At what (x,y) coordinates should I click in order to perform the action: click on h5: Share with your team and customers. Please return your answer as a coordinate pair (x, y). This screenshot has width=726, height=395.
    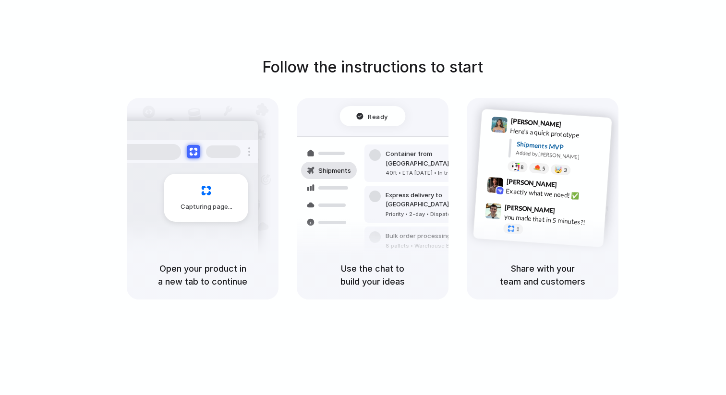
    Looking at the image, I should click on (542, 275).